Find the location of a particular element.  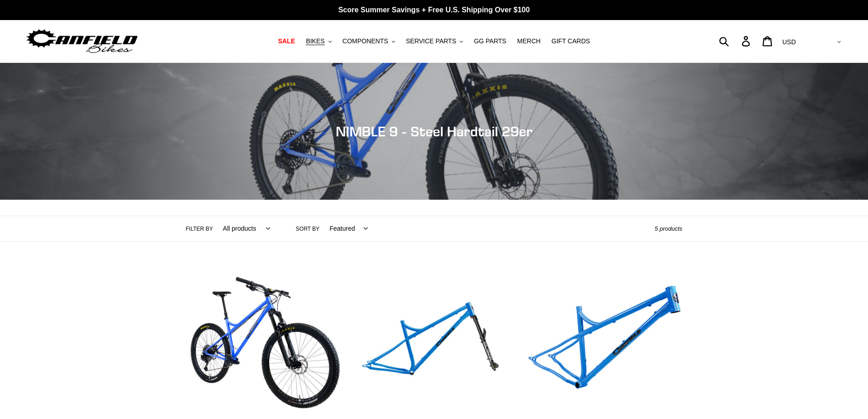

button: COMPONENTS is located at coordinates (369, 41).